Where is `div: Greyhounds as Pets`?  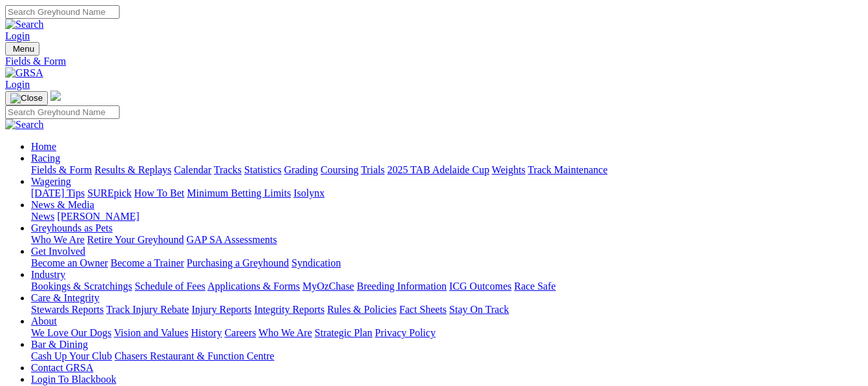
div: Greyhounds as Pets is located at coordinates (447, 240).